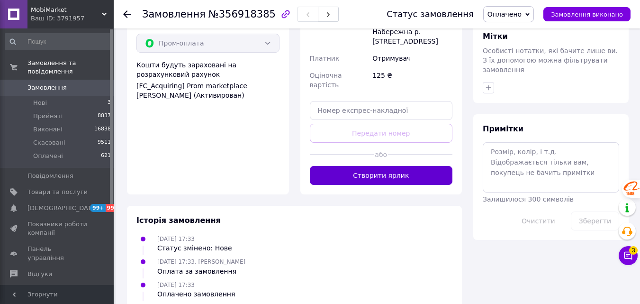 The height and width of the screenshot is (304, 640). Describe the element at coordinates (195, 248) in the screenshot. I see `div: Статус змінено: Нове` at that location.